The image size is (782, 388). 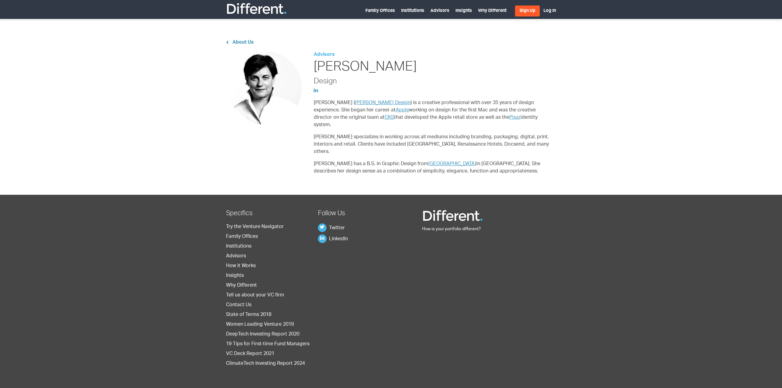 What do you see at coordinates (489, 230) in the screenshot?
I see `p: How is your portfolio different?` at bounding box center [489, 230].